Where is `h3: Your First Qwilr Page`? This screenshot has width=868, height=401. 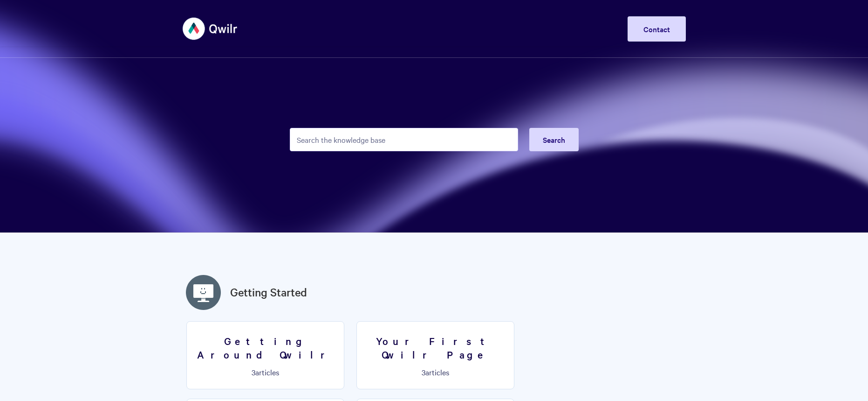
h3: Your First Qwilr Page is located at coordinates (436, 347).